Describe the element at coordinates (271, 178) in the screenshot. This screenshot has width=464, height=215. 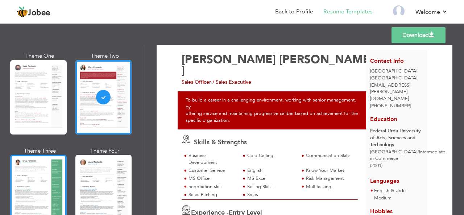
I see `div: MS Excel` at that location.